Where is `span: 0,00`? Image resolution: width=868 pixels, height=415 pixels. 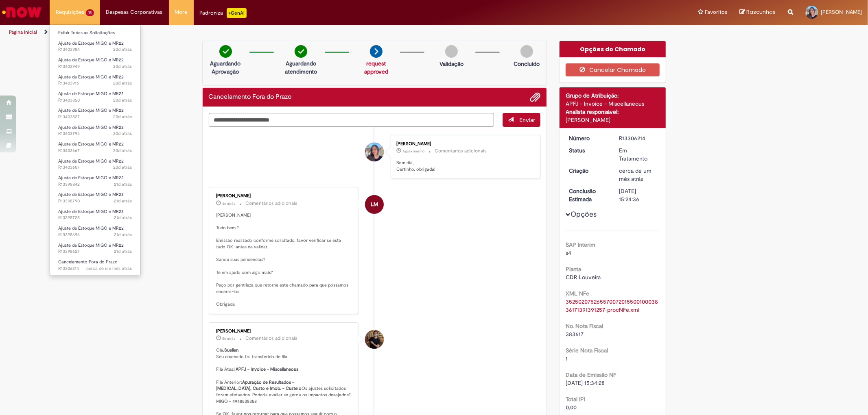
span: 0,00 is located at coordinates (571, 408).